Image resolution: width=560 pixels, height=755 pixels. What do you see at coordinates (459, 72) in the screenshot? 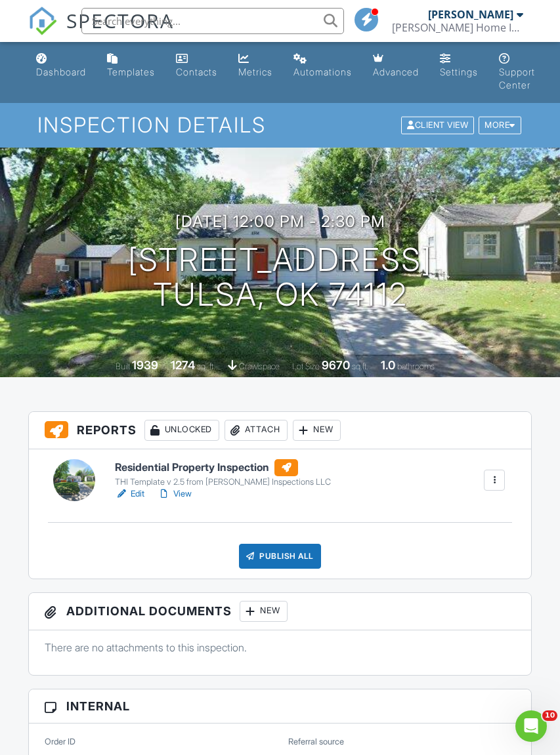
I see `div: Settings` at bounding box center [459, 72].